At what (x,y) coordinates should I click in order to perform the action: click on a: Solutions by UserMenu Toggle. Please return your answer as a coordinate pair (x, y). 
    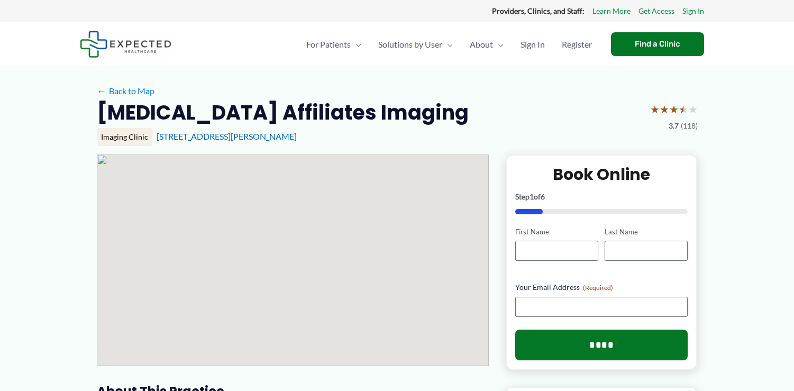
    Looking at the image, I should click on (415, 44).